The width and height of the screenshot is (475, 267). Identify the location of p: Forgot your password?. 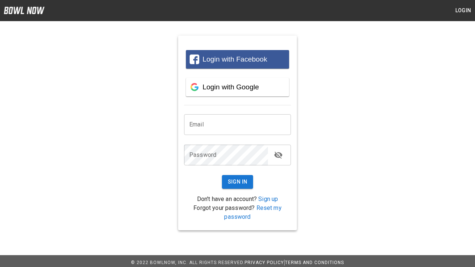
(237, 213).